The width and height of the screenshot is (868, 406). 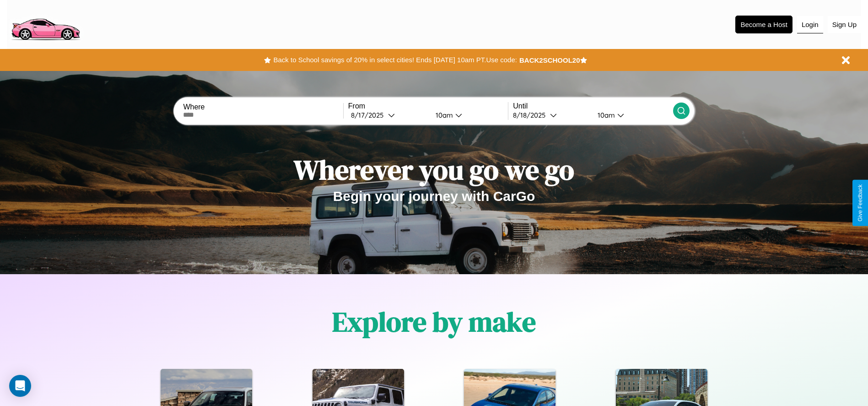 What do you see at coordinates (531, 115) in the screenshot?
I see `div: 8 / 18 / 2025` at bounding box center [531, 115].